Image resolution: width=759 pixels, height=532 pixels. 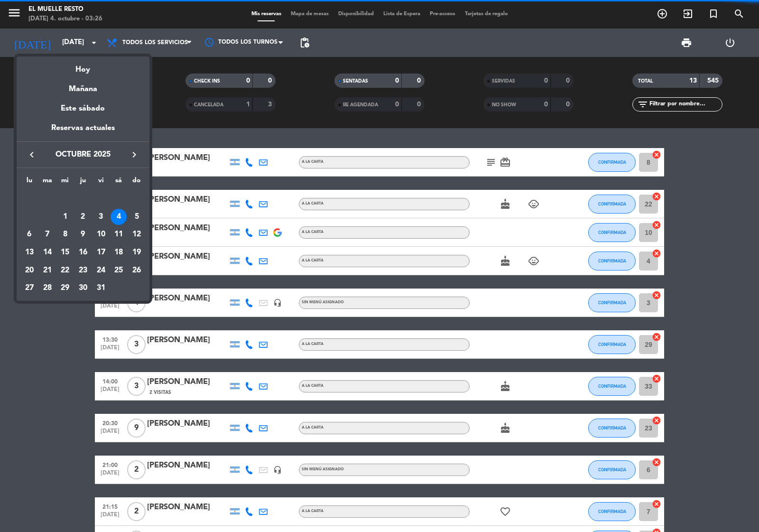 I want to click on div: 13, so click(x=29, y=252).